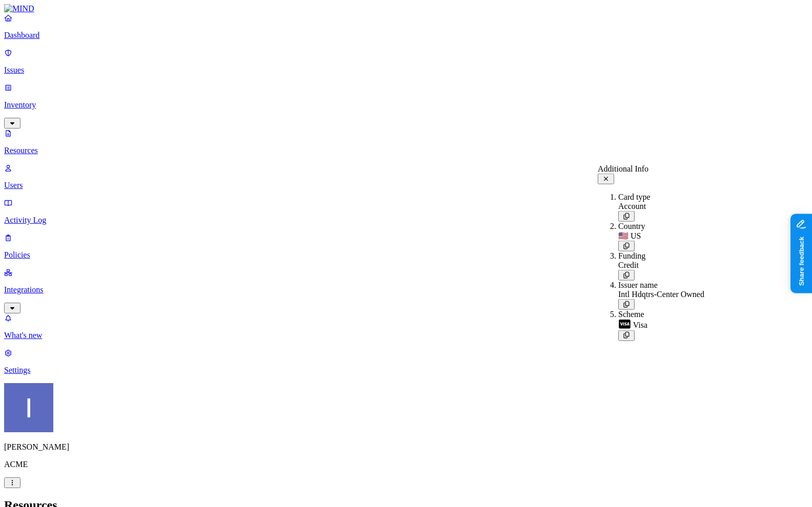 The width and height of the screenshot is (812, 507). I want to click on p: Issues, so click(406, 70).